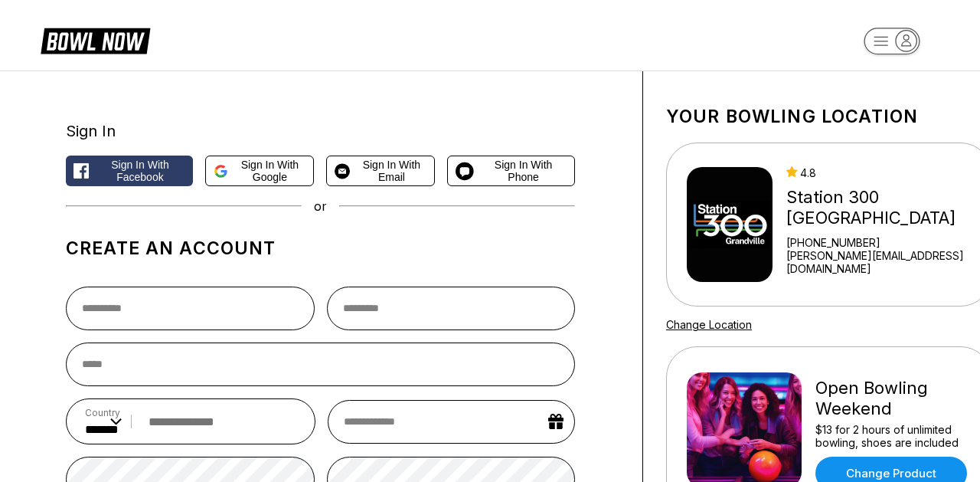  What do you see at coordinates (709, 324) in the screenshot?
I see `a: Change Location` at bounding box center [709, 324].